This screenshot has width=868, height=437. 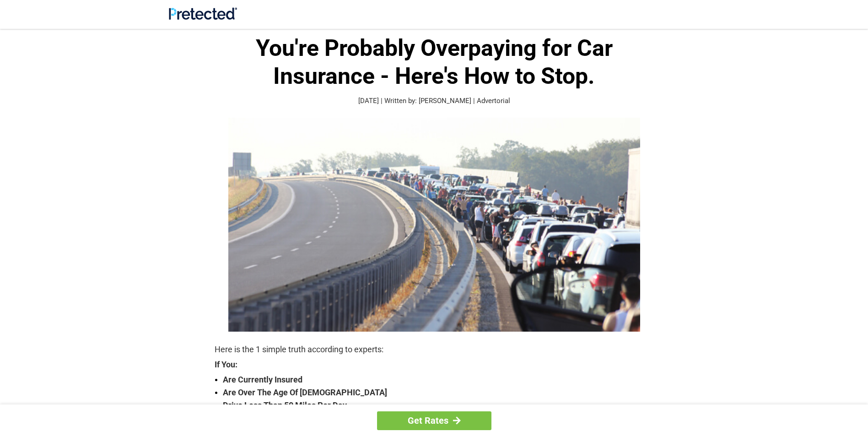 What do you see at coordinates (439, 405) in the screenshot?
I see `strong: Drive Less Than 50 Miles Per Day` at bounding box center [439, 405].